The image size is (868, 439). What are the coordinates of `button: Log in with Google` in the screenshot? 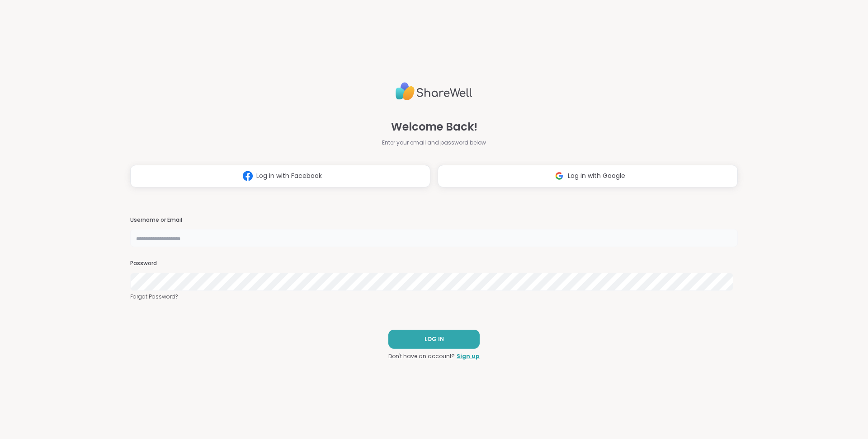 It's located at (588, 176).